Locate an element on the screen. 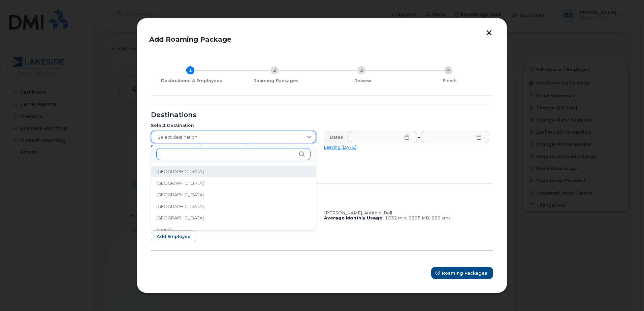 This screenshot has height=311, width=644. button: Roaming Packages is located at coordinates (462, 273).